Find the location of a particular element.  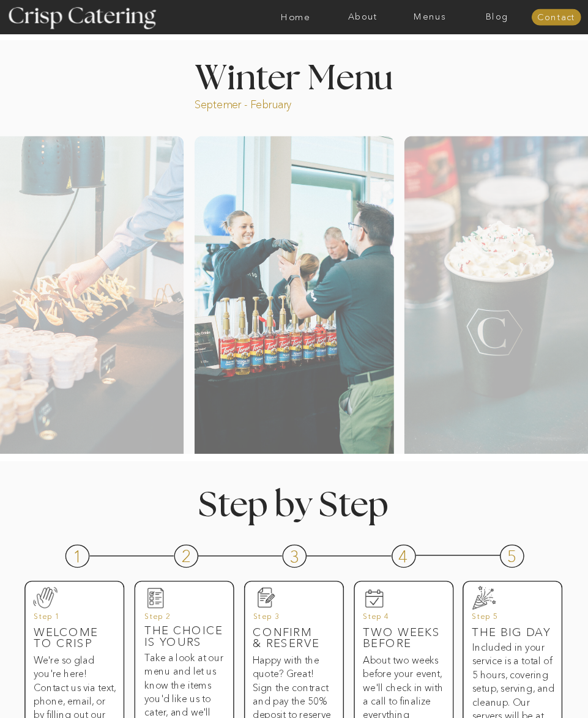

h3: 1 is located at coordinates (78, 554).